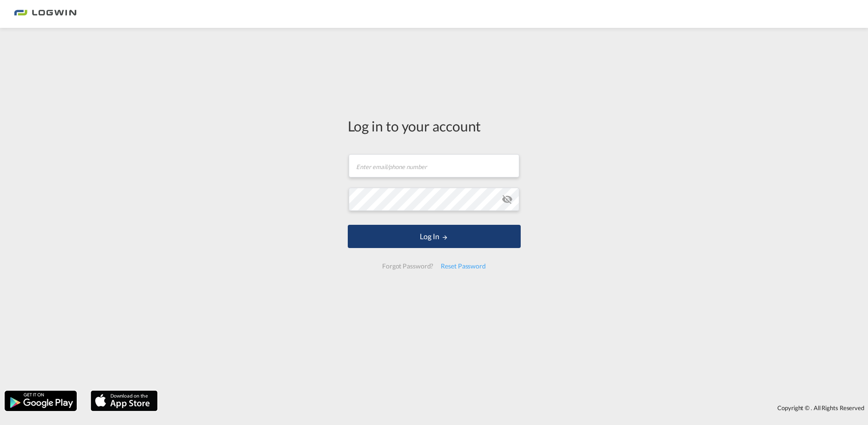 The image size is (868, 425). I want to click on md-icon: icon-eye-off, so click(507, 199).